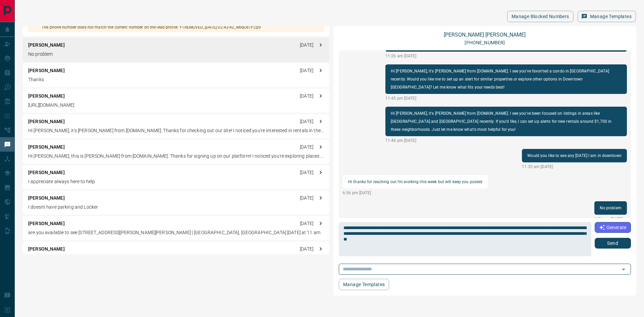 Image resolution: width=644 pixels, height=317 pixels. I want to click on p: Hi thanks for reaching out I'm working this week but will keep you posted, so click(415, 182).